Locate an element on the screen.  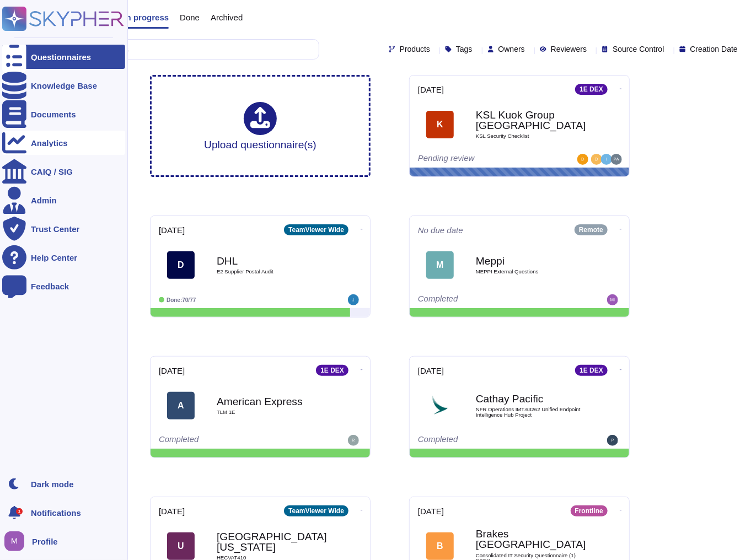
div: B is located at coordinates (440, 546).